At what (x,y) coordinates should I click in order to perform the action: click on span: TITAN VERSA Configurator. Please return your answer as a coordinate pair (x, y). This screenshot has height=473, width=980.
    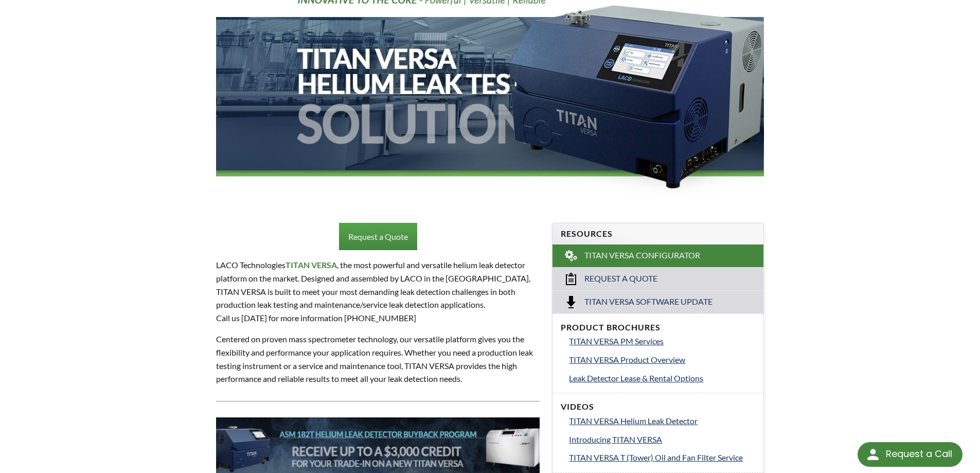
    Looking at the image, I should click on (642, 256).